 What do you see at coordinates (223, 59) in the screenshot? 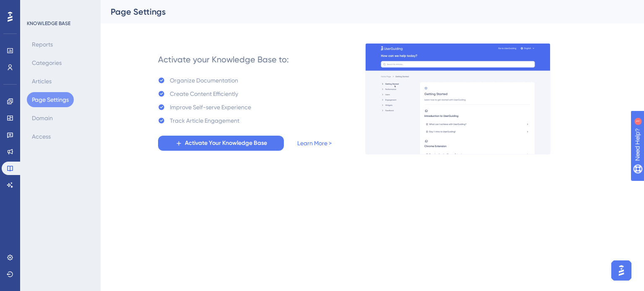
I see `div: Activate your Knowledge Base to:` at bounding box center [223, 59].